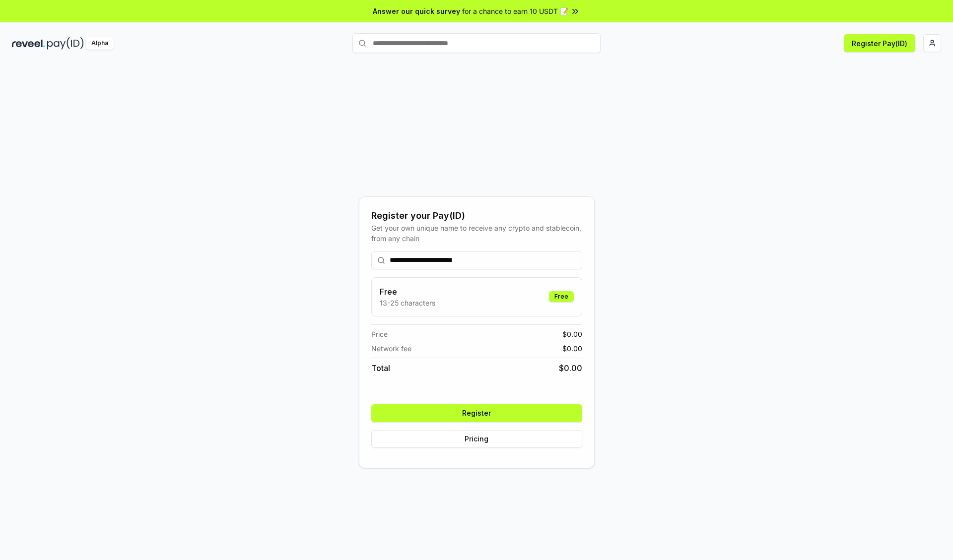 This screenshot has height=560, width=953. Describe the element at coordinates (476, 233) in the screenshot. I see `div: Get your own unique name to receive any crypto and stablecoin, from any chain` at that location.